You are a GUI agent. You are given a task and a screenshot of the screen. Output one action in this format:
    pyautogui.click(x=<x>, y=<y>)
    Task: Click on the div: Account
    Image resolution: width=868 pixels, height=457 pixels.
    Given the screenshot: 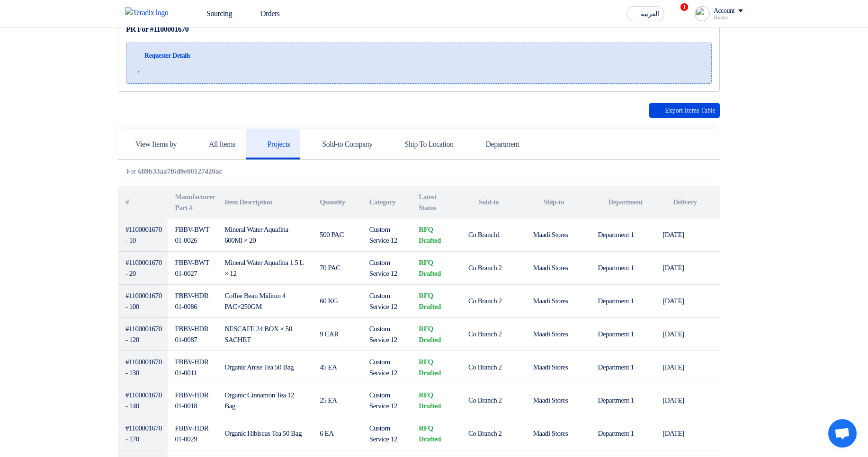 What is the action you would take?
    pyautogui.click(x=724, y=11)
    